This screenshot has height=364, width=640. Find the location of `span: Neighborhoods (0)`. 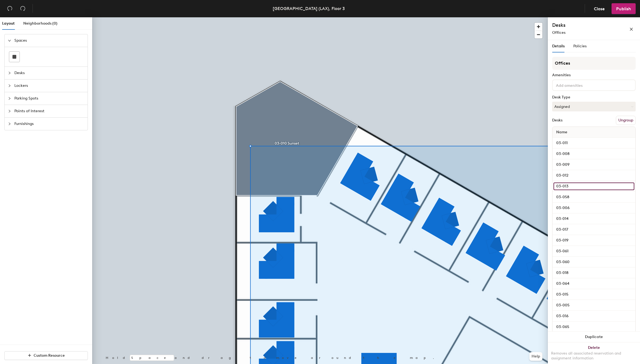

span: Neighborhoods (0) is located at coordinates (40, 23).